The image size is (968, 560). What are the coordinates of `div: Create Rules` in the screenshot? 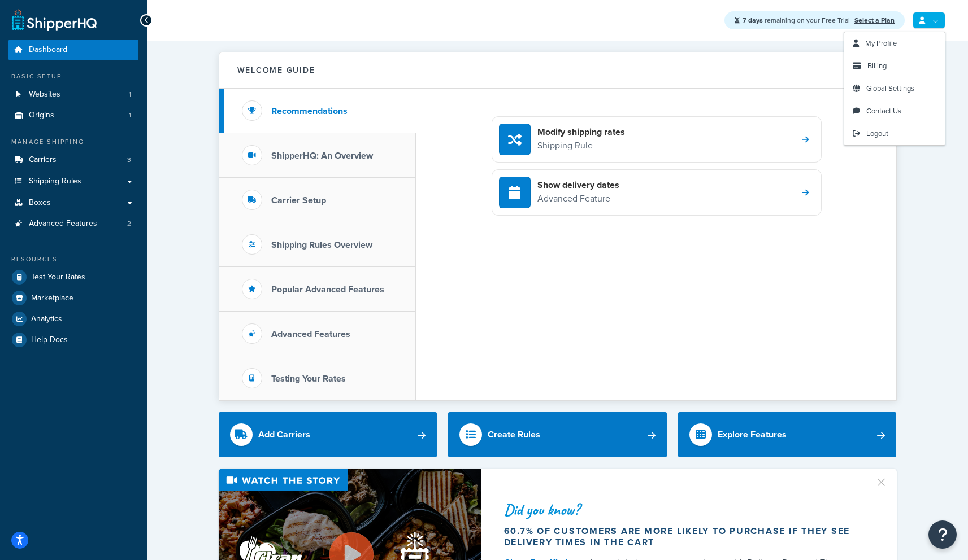 It's located at (513, 435).